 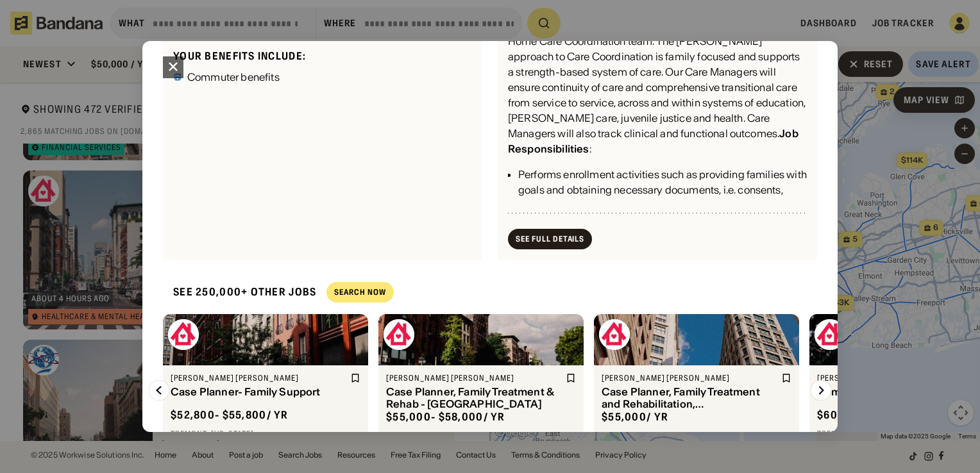 I want to click on div: $ 60,000 / yr, so click(x=851, y=415).